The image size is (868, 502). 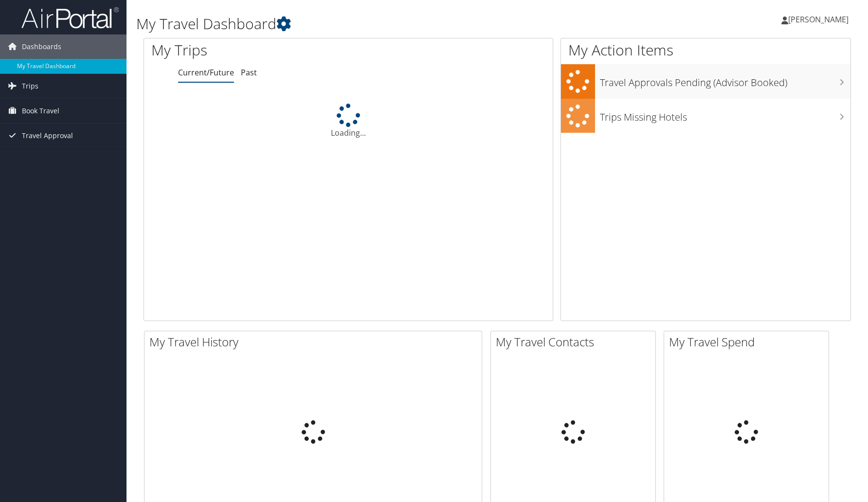 I want to click on h1: My Action Items, so click(x=705, y=50).